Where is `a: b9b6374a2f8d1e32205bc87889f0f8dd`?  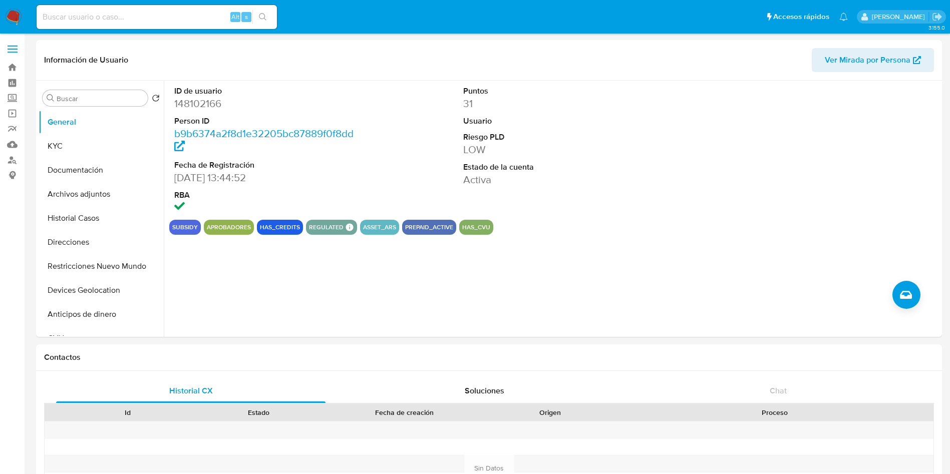 a: b9b6374a2f8d1e32205bc87889f0f8dd is located at coordinates (264, 140).